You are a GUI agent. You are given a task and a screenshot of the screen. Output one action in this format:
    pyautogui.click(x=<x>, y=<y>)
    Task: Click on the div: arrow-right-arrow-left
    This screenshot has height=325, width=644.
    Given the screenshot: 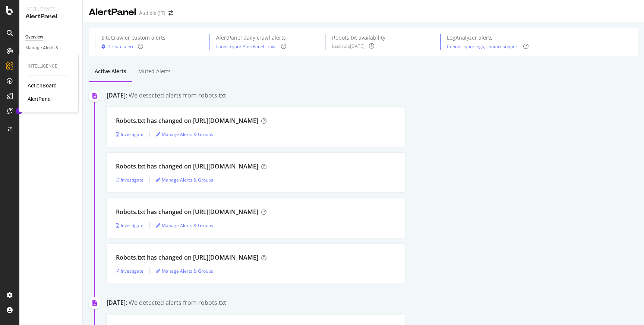 What is the action you would take?
    pyautogui.click(x=171, y=13)
    